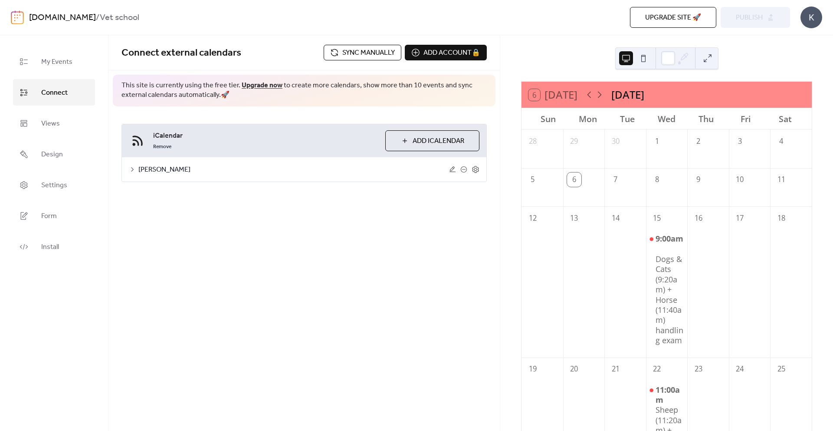 The image size is (833, 431). I want to click on div: K, so click(812, 17).